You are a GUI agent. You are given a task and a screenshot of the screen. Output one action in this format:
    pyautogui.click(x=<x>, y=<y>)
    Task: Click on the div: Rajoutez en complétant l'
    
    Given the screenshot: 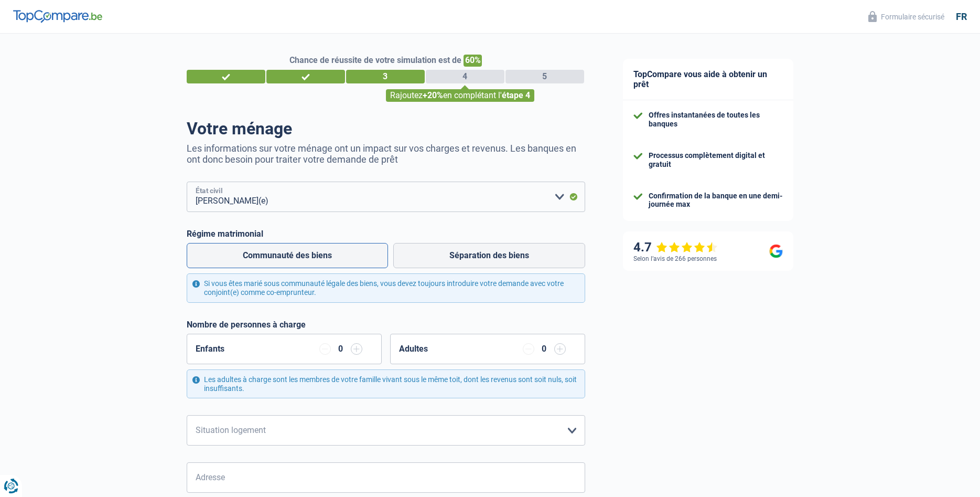 What is the action you would take?
    pyautogui.click(x=460, y=96)
    